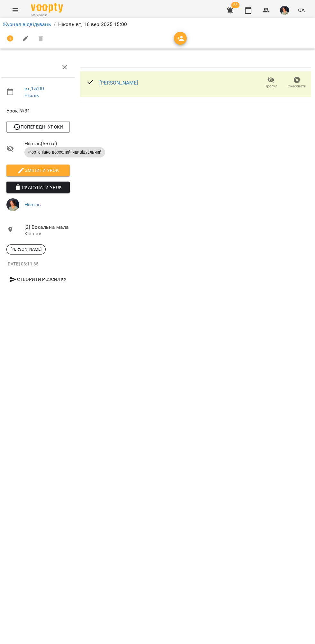 This screenshot has height=644, width=315. Describe the element at coordinates (38, 127) in the screenshot. I see `button: Попередні уроки` at that location.